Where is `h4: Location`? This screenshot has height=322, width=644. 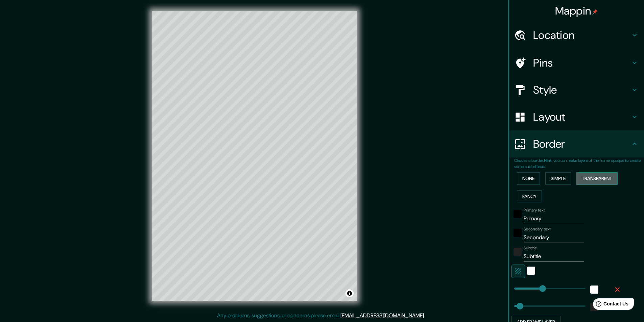
h4: Location is located at coordinates (582, 35).